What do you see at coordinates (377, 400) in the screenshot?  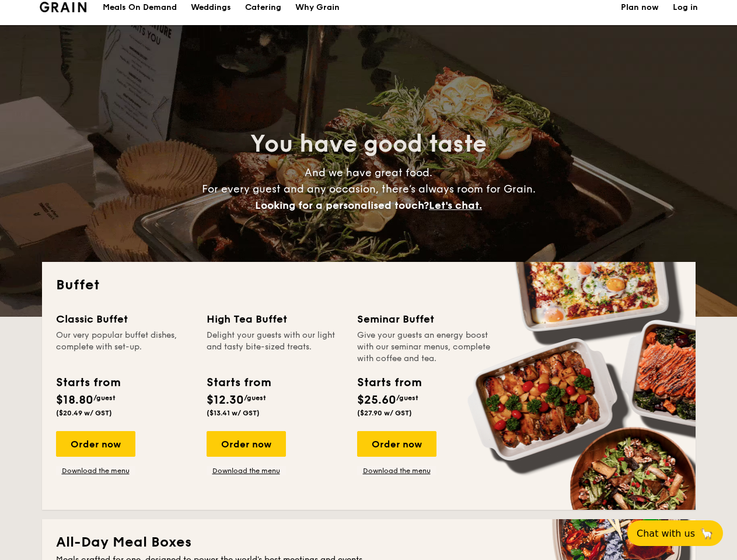 I see `span: $25.60` at bounding box center [377, 400].